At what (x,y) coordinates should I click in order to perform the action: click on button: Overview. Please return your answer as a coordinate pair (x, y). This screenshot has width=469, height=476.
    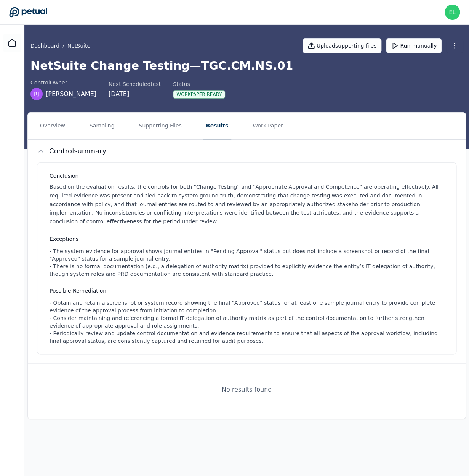
    Looking at the image, I should click on (52, 126).